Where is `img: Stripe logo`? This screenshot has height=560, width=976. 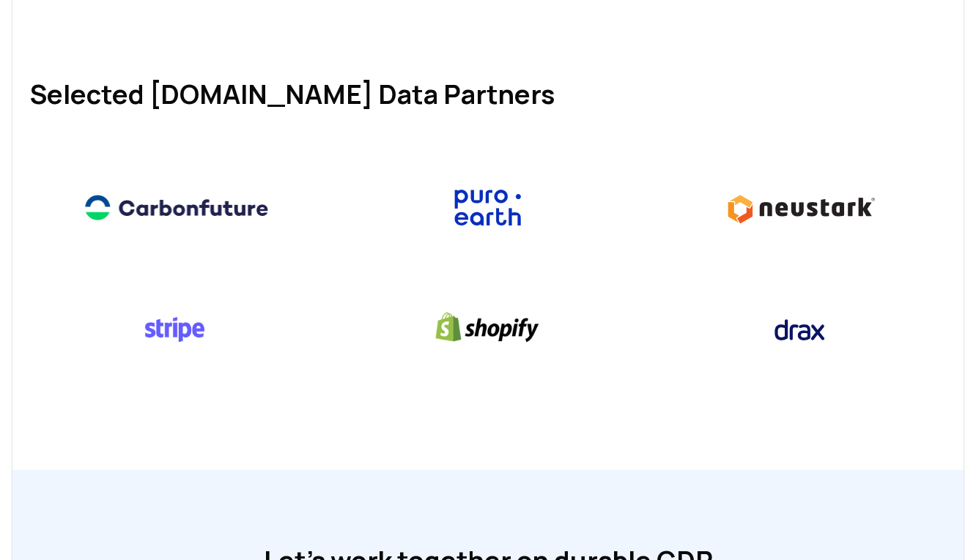 img: Stripe logo is located at coordinates (177, 329).